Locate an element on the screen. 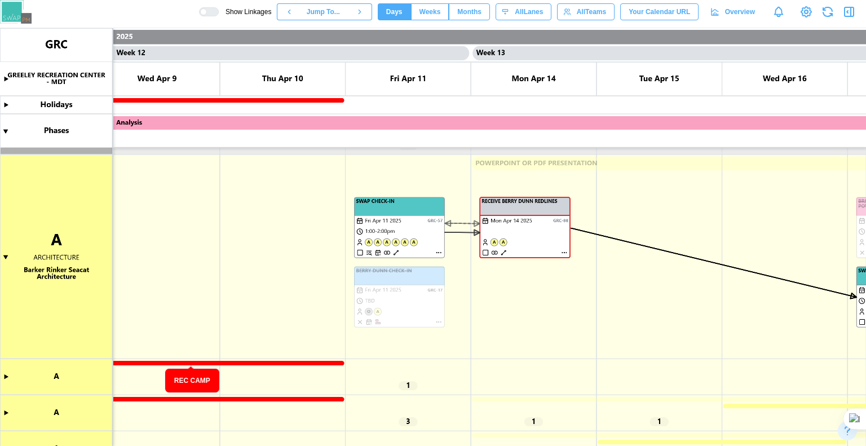 Image resolution: width=866 pixels, height=446 pixels. button: Days is located at coordinates (394, 12).